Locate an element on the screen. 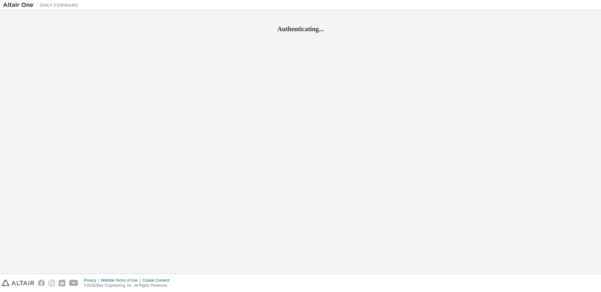 This screenshot has height=292, width=601. img: instagram.svg is located at coordinates (52, 282).